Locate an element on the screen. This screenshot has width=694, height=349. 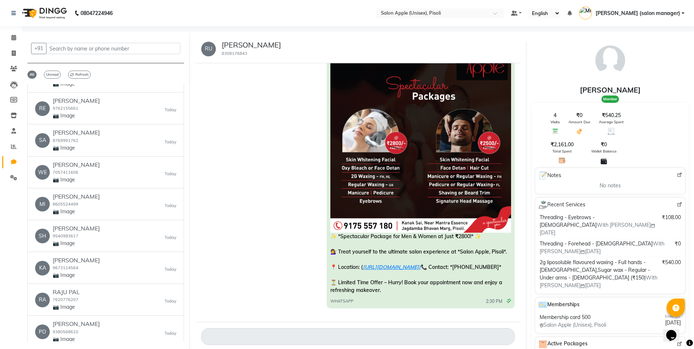
span: Active Packages is located at coordinates (563, 344).